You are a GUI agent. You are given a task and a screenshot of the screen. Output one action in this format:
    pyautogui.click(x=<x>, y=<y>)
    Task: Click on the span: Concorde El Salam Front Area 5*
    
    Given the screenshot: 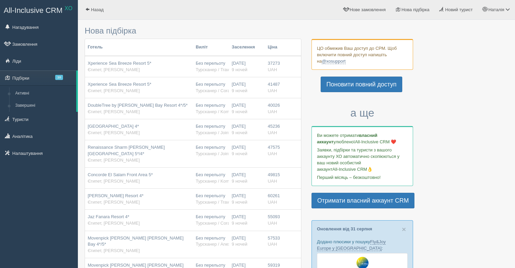 What is the action you would take?
    pyautogui.click(x=120, y=174)
    